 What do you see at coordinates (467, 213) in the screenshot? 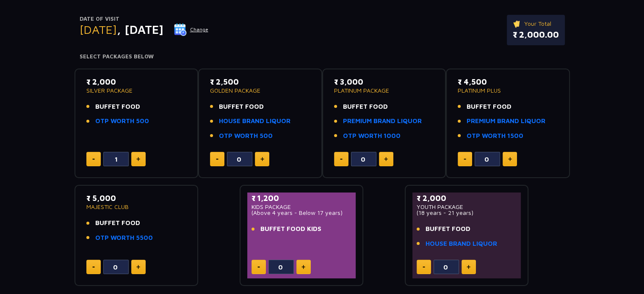
I see `p: (18 years - 21 years)` at bounding box center [467, 213].